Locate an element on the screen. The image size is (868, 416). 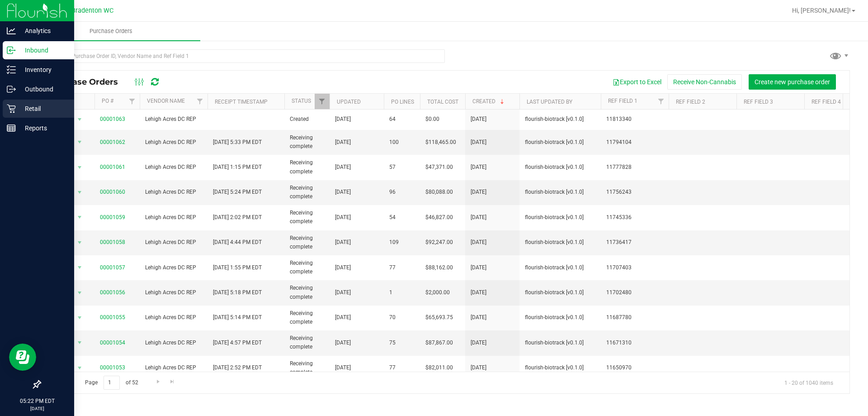
span: $87,867.00 is located at coordinates (439, 343).